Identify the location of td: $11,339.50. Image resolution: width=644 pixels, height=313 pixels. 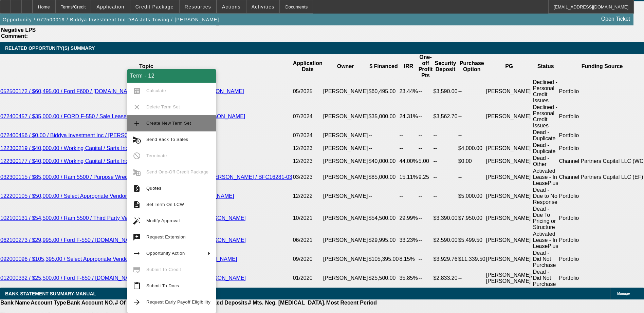
(472, 259).